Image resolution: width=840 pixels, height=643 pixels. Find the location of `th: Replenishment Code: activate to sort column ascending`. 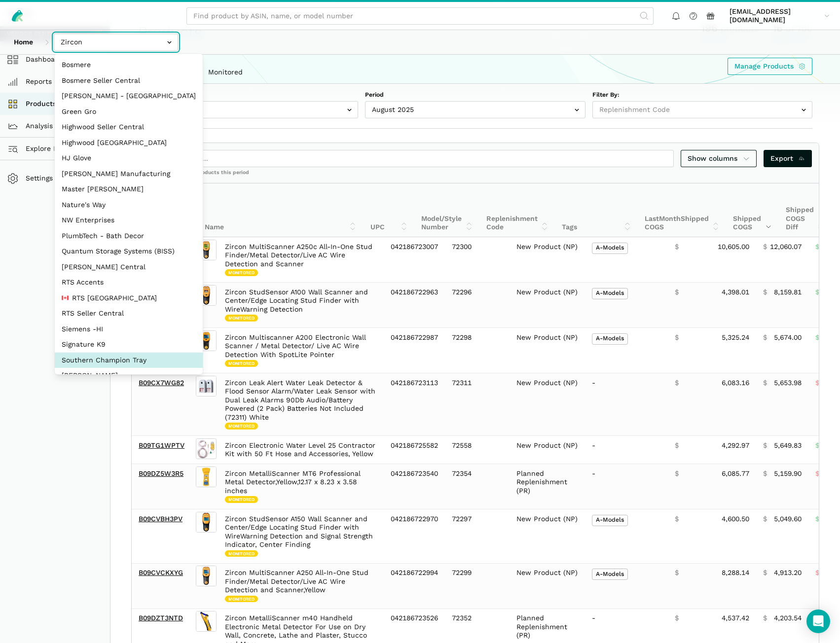

th: Replenishment Code: activate to sort column ascending is located at coordinates (517, 210).